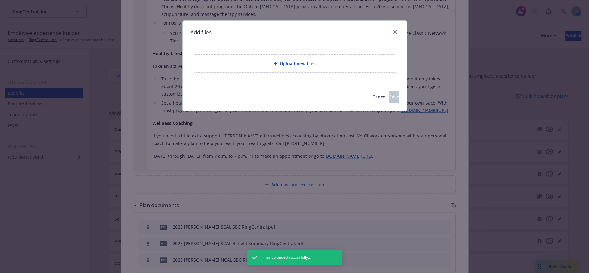 This screenshot has height=273, width=589. Describe the element at coordinates (394, 96) in the screenshot. I see `span: Save` at that location.